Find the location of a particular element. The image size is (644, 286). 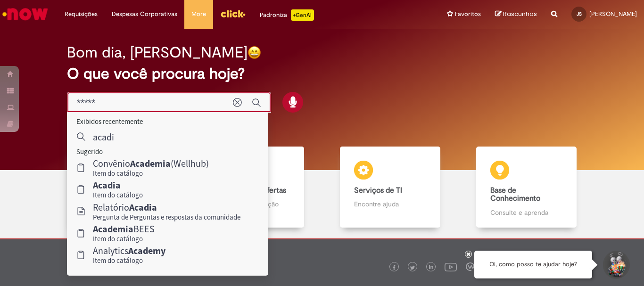

span: Rascunhos is located at coordinates (520, 14).